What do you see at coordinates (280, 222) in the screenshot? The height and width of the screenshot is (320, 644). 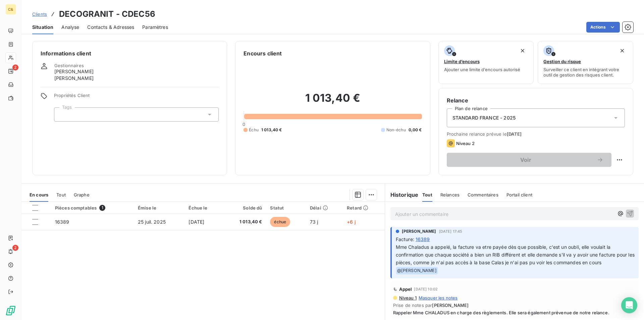 I see `span: échue` at bounding box center [280, 222].